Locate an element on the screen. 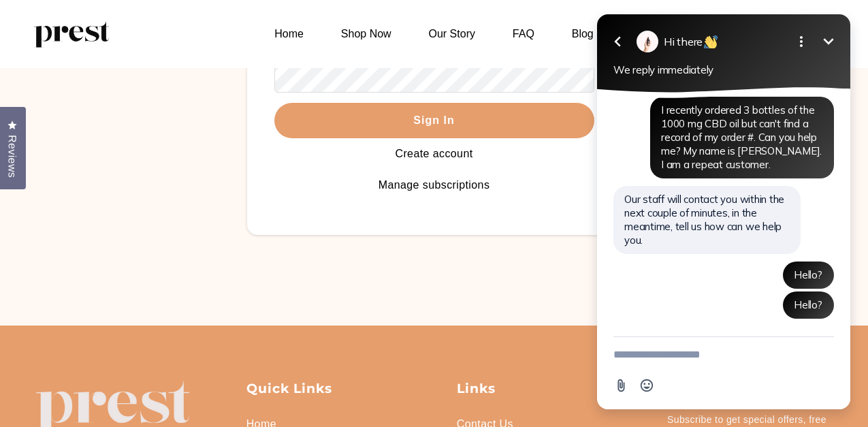  a: Our Story is located at coordinates (452, 33).